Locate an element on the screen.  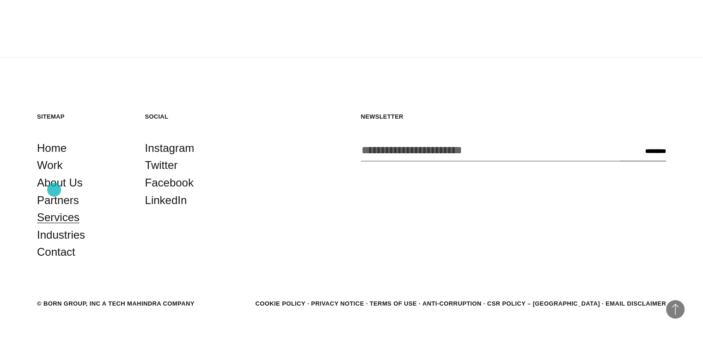
a: Services is located at coordinates (58, 218).